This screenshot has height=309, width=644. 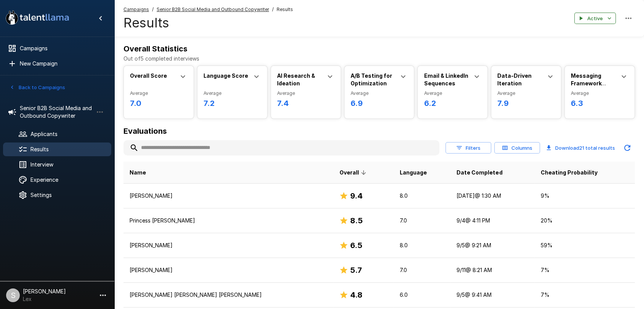 What do you see at coordinates (371, 79) in the screenshot?
I see `b: A/B Testing for Optimization` at bounding box center [371, 79].